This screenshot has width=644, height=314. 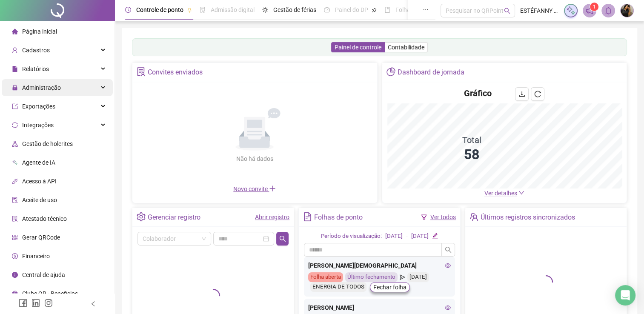 What do you see at coordinates (265, 10) in the screenshot?
I see `span: sun` at bounding box center [265, 10].